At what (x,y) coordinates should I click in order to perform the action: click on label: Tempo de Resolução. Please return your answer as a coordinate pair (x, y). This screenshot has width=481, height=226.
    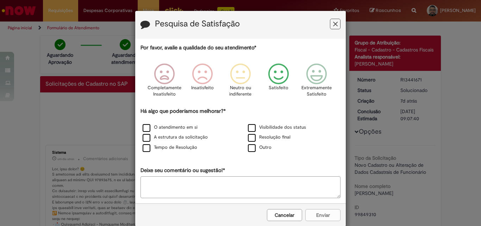
    Looking at the image, I should click on (170, 147).